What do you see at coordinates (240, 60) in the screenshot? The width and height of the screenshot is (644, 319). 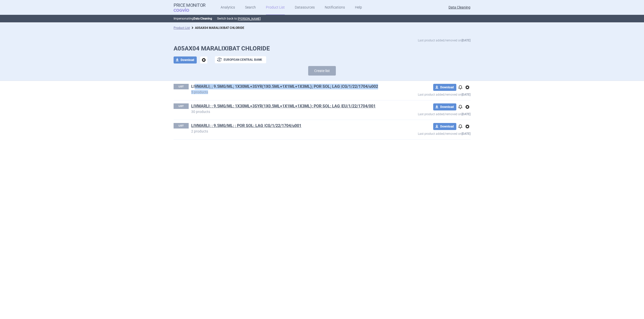 I see `button: European Central Bank` at bounding box center [240, 60].